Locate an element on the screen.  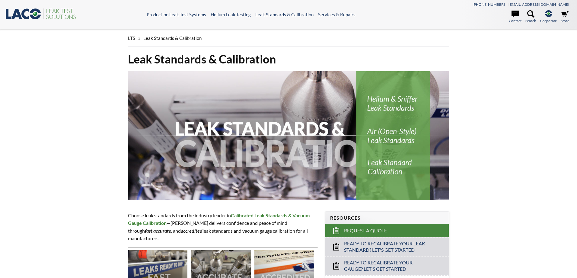
a: Ready to Recalibrate Your Gauge? Let's Get Started is located at coordinates (387, 265).